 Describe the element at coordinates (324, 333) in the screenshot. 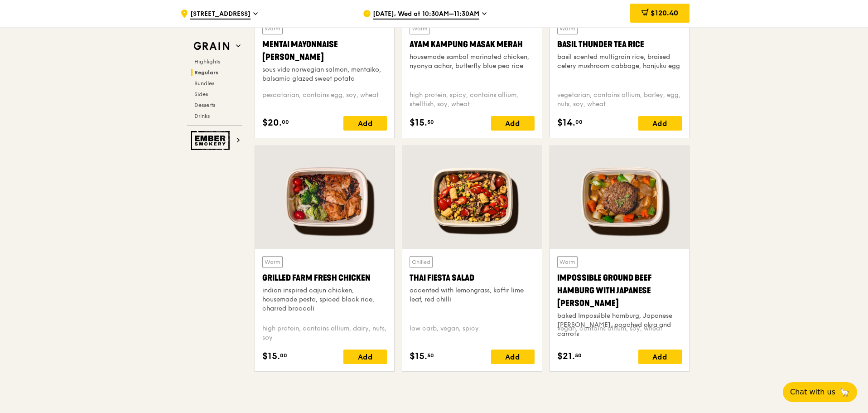

I see `div: high protein, contains allium, dairy, nuts, soy` at that location.